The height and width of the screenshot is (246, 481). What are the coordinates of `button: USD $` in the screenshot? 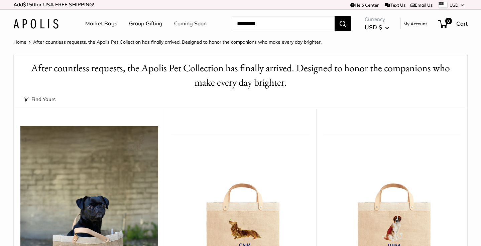 It's located at (376, 27).